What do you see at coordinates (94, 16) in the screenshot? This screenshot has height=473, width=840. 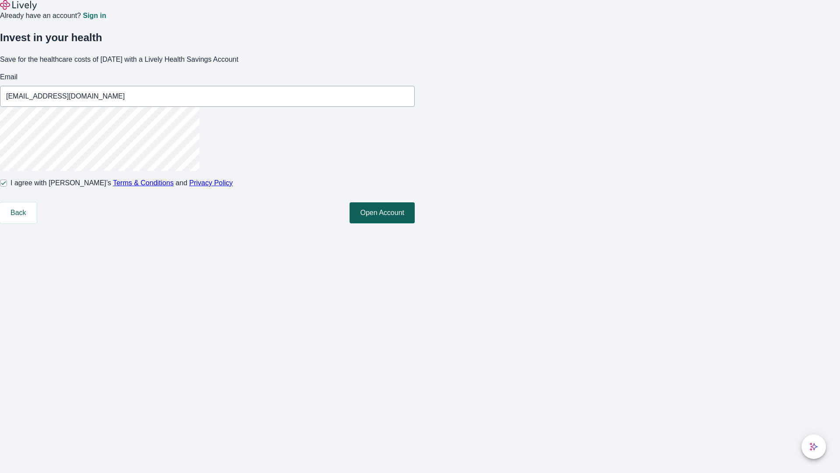 I see `a: Sign in` at bounding box center [94, 16].